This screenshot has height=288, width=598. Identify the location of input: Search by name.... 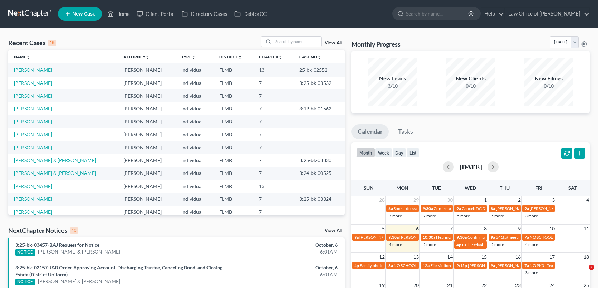
(297, 41).